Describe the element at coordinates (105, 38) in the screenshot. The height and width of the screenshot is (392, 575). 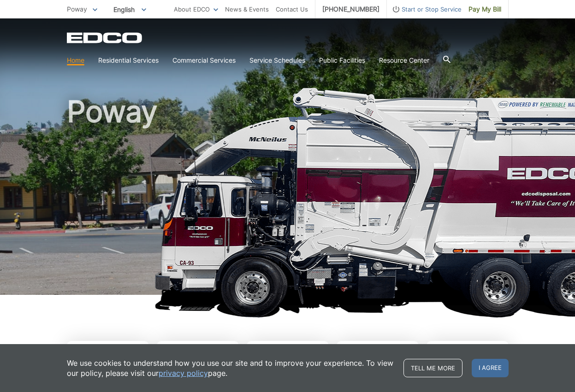
I see `a: EDCD logo. Return to the homepage.` at that location.